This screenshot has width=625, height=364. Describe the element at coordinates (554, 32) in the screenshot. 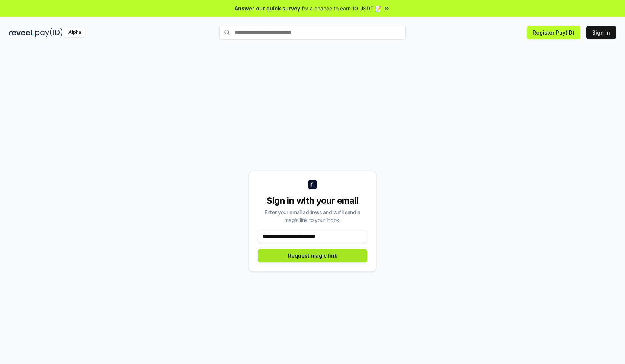

I see `button: Register Pay(ID)` at that location.